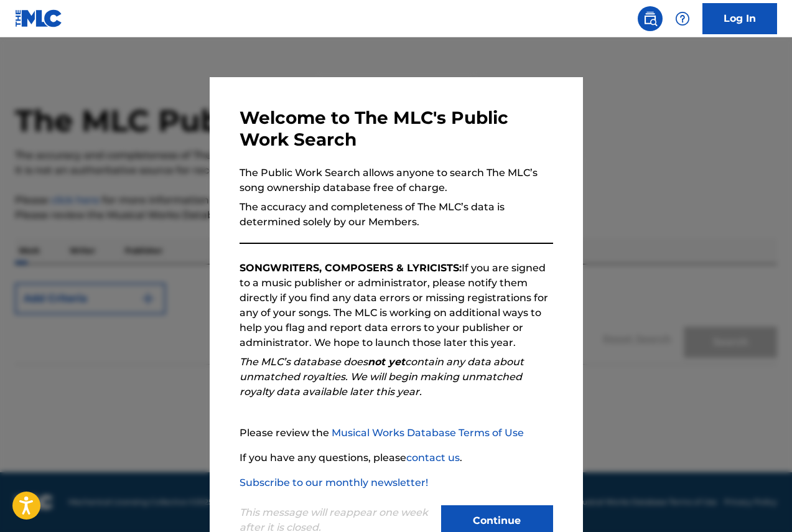 The image size is (792, 532). What do you see at coordinates (396, 306) in the screenshot?
I see `p: If you are signed to a music publisher or administrator, please notify them directly if you find ...` at bounding box center [396, 306].